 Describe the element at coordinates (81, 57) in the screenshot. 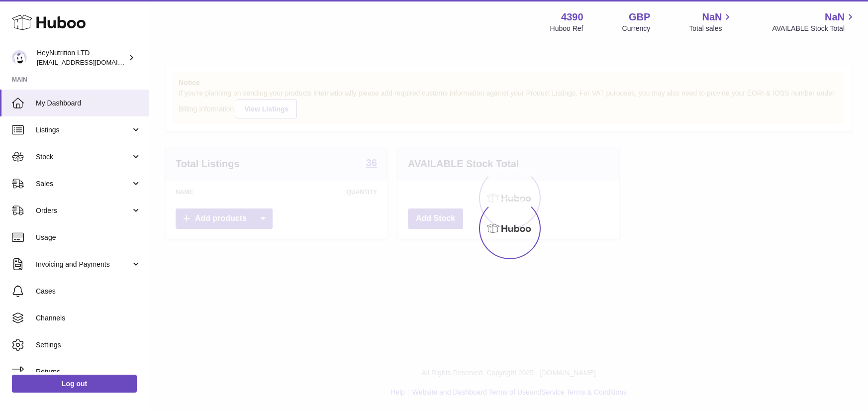

I see `div: HeyNutrition LTD` at that location.